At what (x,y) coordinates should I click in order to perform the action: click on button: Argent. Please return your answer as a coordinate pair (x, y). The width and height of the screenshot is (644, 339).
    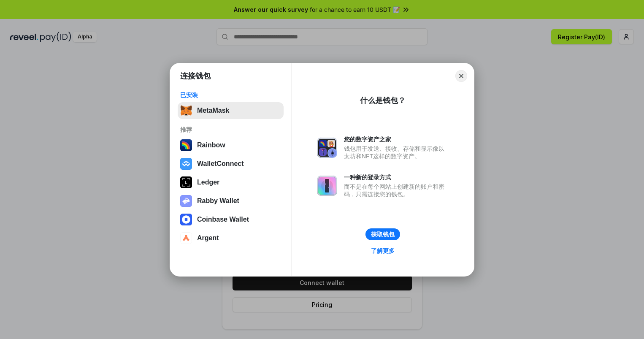
    Looking at the image, I should click on (230, 238).